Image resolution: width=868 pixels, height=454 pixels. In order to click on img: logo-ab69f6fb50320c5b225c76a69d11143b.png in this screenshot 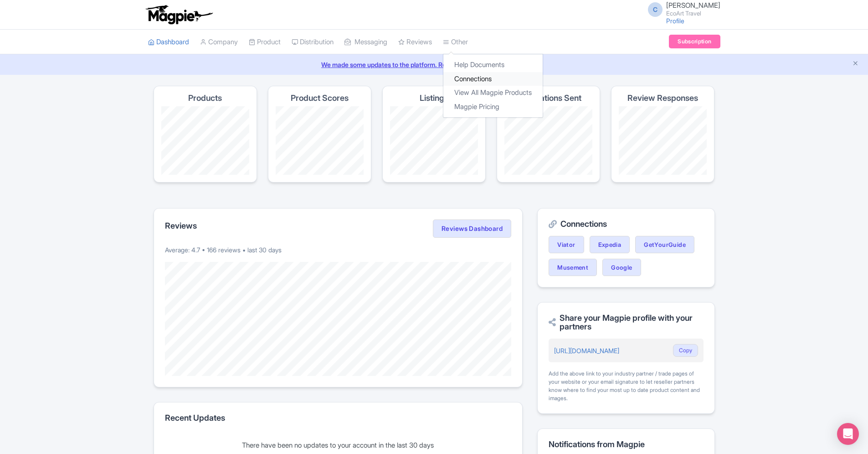, I will do `click(179, 14)`.